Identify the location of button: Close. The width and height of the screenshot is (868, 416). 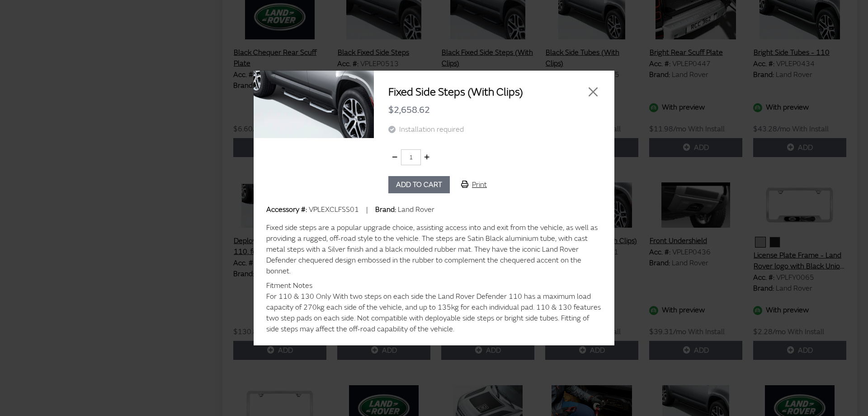
(593, 92).